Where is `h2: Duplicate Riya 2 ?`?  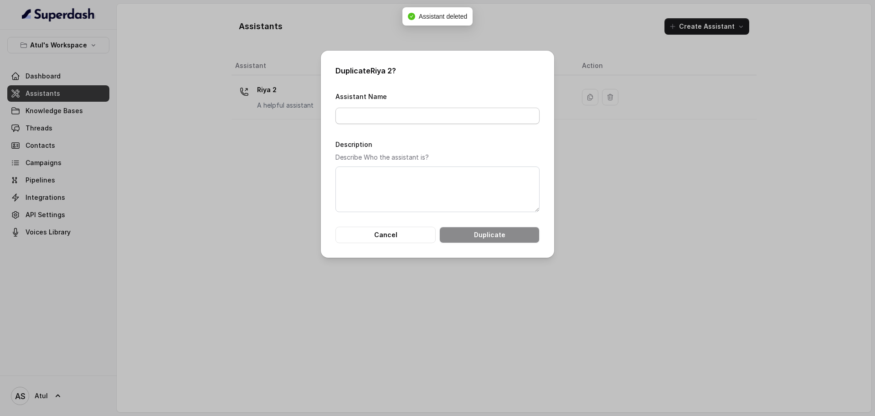 h2: Duplicate Riya 2 ? is located at coordinates (438, 71).